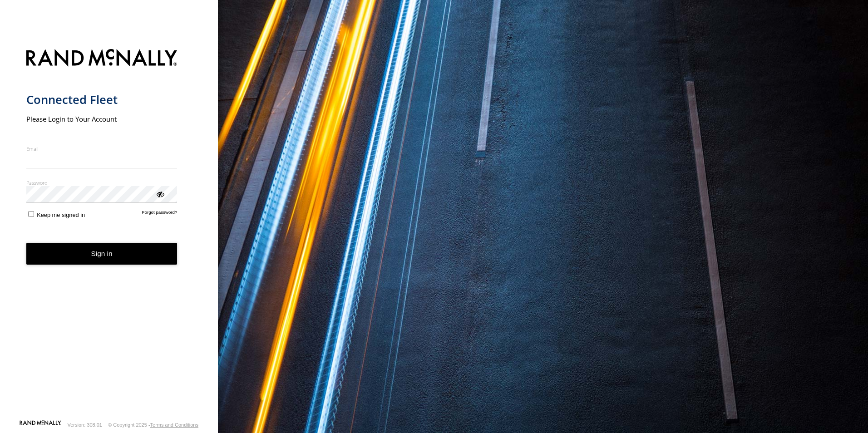 This screenshot has width=868, height=433. I want to click on button: Sign in, so click(101, 254).